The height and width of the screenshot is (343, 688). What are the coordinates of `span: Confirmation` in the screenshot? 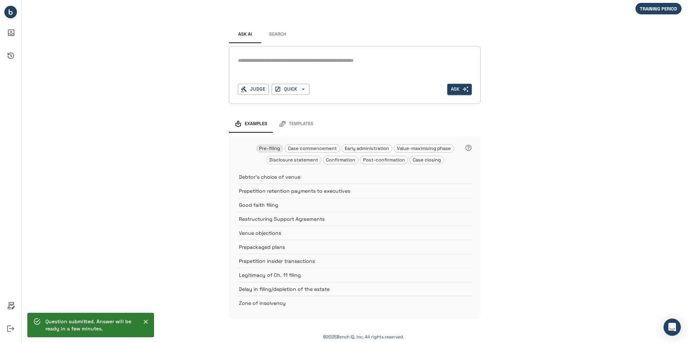 It's located at (340, 160).